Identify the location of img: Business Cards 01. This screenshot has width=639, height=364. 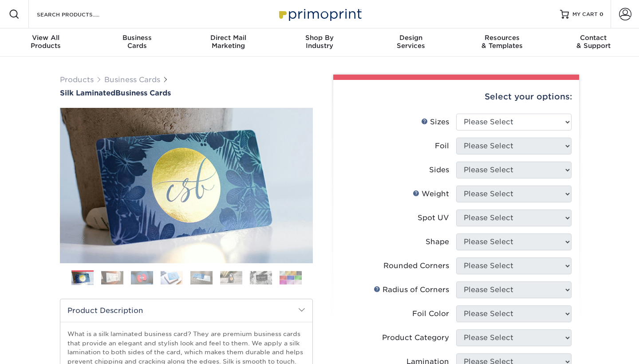
(83, 278).